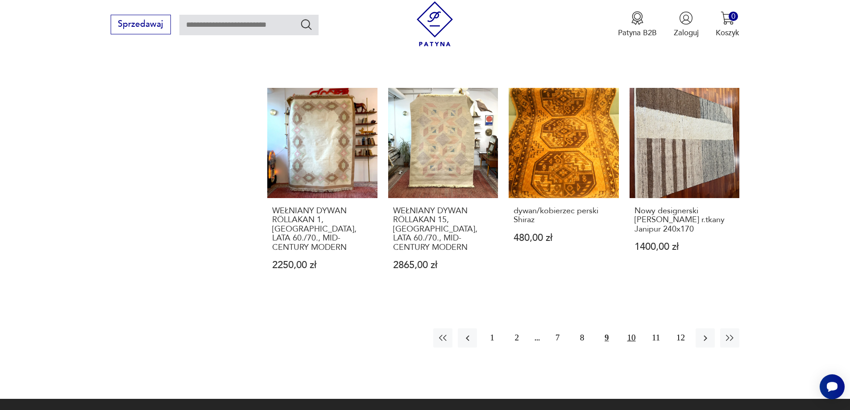  Describe the element at coordinates (443, 265) in the screenshot. I see `p: 2865,00 zł` at that location.